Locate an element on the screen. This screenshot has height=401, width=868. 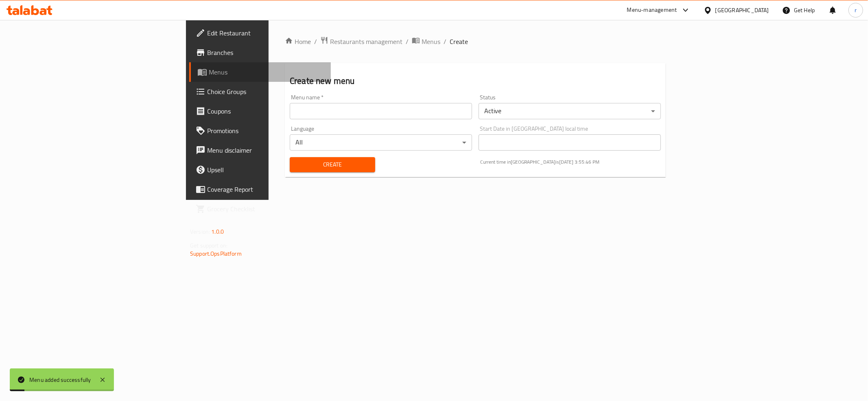
span: Edit Restaurant is located at coordinates (265, 33).